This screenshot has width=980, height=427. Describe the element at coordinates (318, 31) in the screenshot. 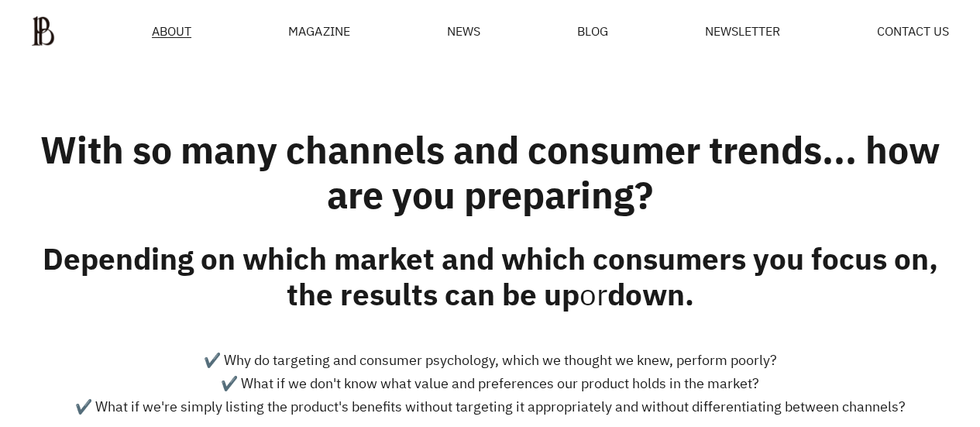

I see `font: MAGAZINE` at that location.